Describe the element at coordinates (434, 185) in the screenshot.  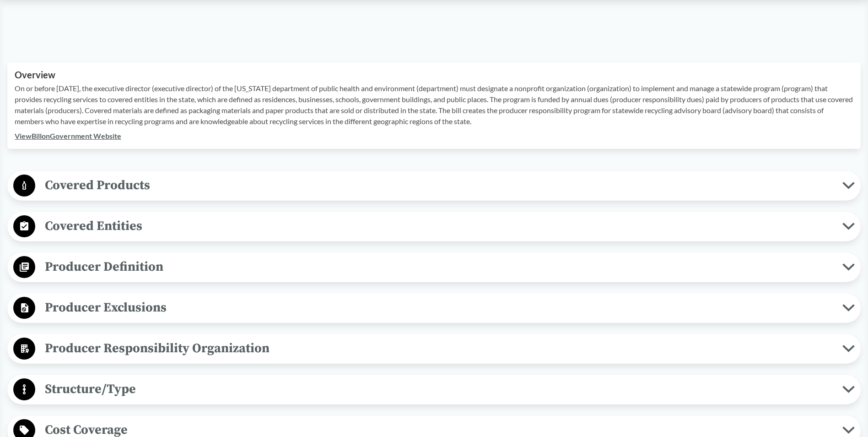
I see `button: Covered Products` at that location.